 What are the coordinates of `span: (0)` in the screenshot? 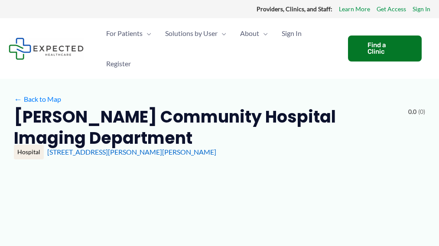 It's located at (421, 112).